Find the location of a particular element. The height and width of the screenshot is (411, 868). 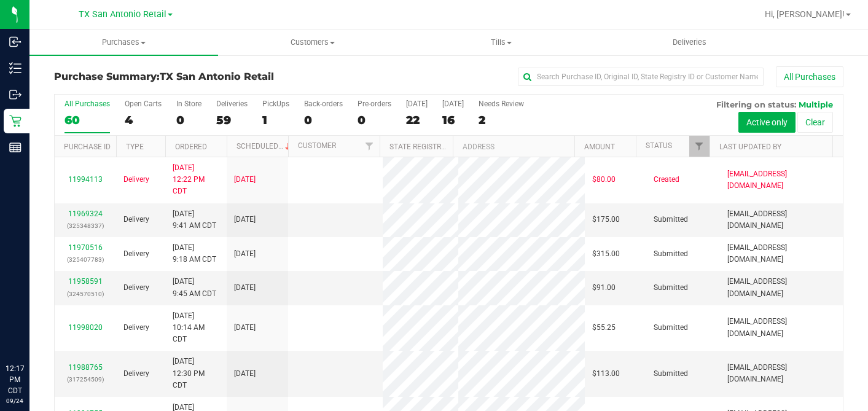

inline-svg: Inventory is located at coordinates (16, 68).